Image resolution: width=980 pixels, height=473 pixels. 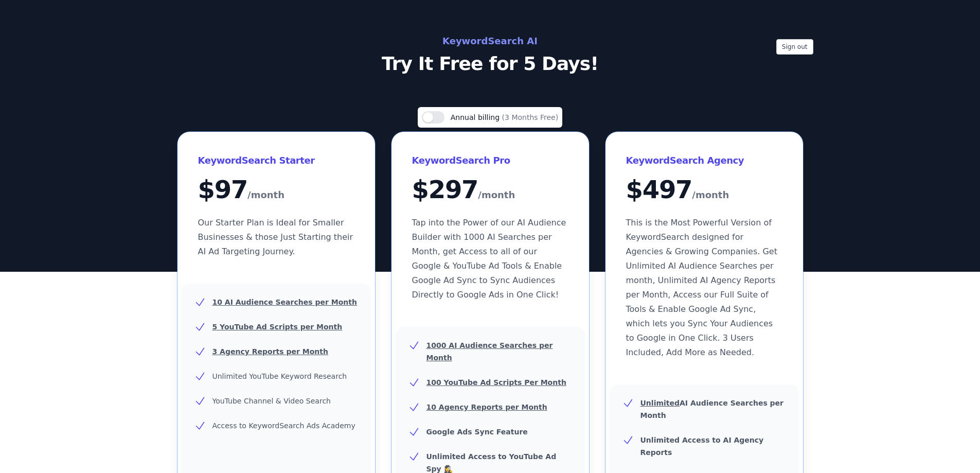 I want to click on span: (3 Months Free), so click(x=531, y=117).